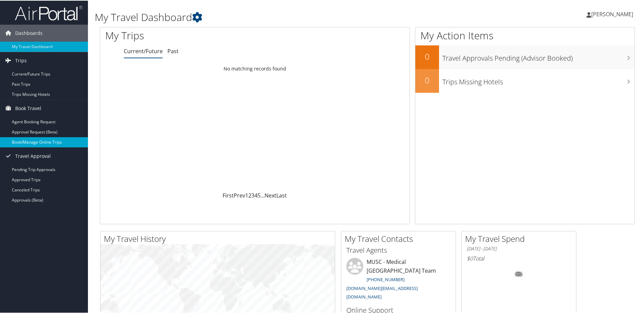 This screenshot has width=644, height=313. What do you see at coordinates (538, 56) in the screenshot?
I see `h3: Travel Approvals Pending (Advisor Booked)` at bounding box center [538, 56].